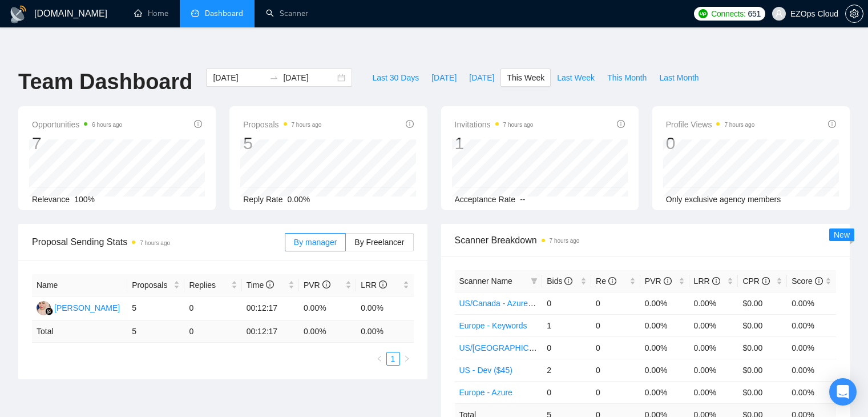 This screenshot has width=868, height=417. What do you see at coordinates (807, 281) in the screenshot?
I see `span: Score` at bounding box center [807, 281].